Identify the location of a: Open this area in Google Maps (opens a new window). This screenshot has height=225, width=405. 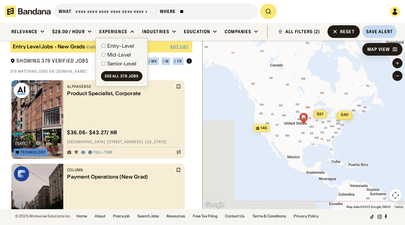
(215, 205).